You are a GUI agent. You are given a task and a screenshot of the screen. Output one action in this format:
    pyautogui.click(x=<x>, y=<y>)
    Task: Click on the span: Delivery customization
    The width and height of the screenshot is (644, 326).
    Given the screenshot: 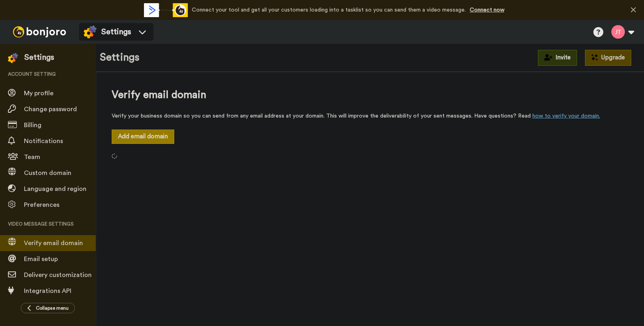 What is the action you would take?
    pyautogui.click(x=58, y=275)
    